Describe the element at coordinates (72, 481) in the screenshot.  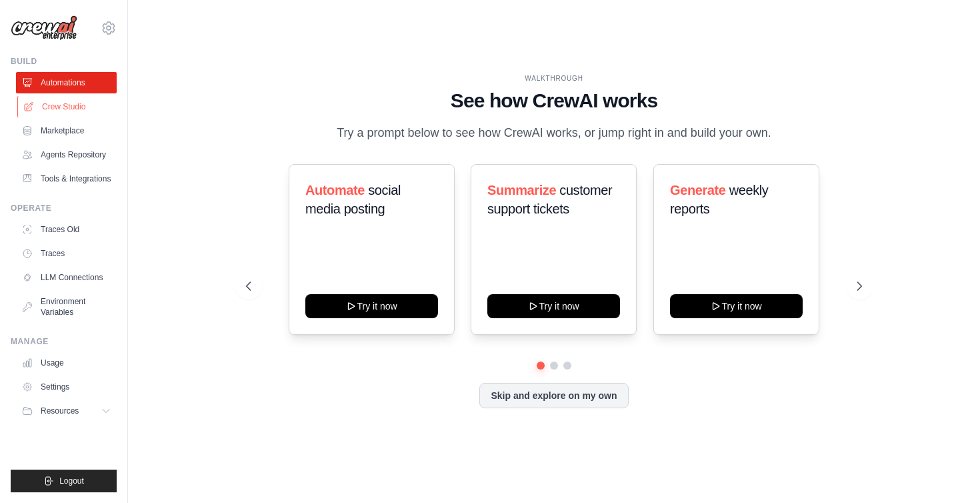
I see `span: Logout` at that location.